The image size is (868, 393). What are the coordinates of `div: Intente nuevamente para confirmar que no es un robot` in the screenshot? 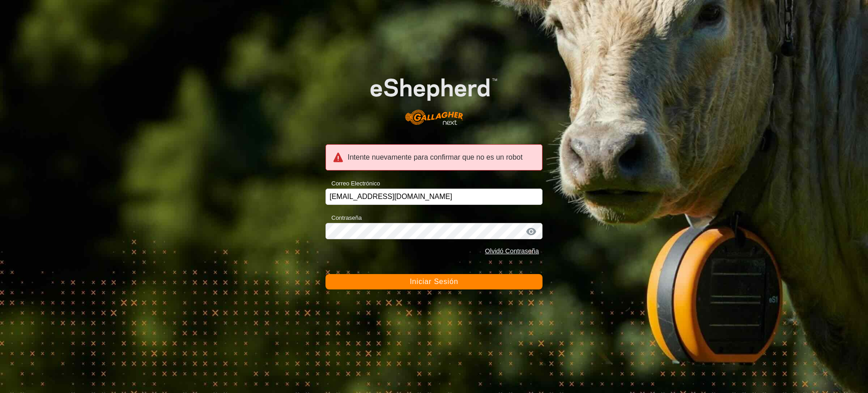 It's located at (434, 157).